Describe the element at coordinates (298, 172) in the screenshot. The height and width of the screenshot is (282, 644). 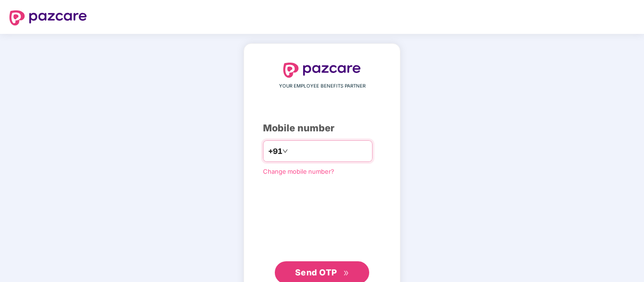
I see `a: Change mobile number?` at that location.